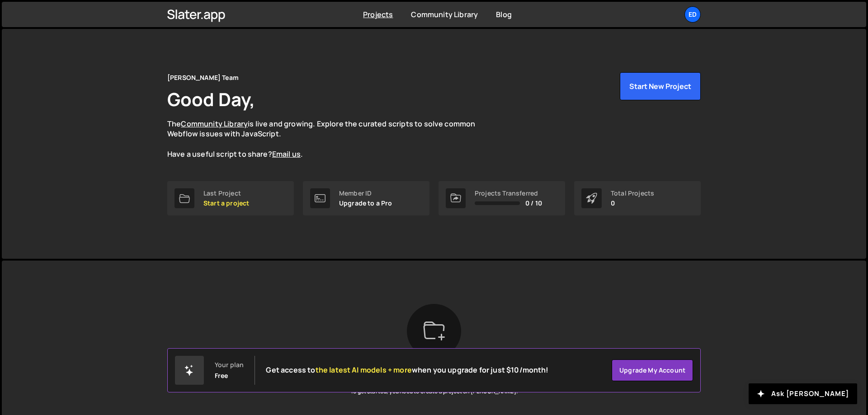 The image size is (868, 415). Describe the element at coordinates (226, 203) in the screenshot. I see `p: Start a project` at that location.